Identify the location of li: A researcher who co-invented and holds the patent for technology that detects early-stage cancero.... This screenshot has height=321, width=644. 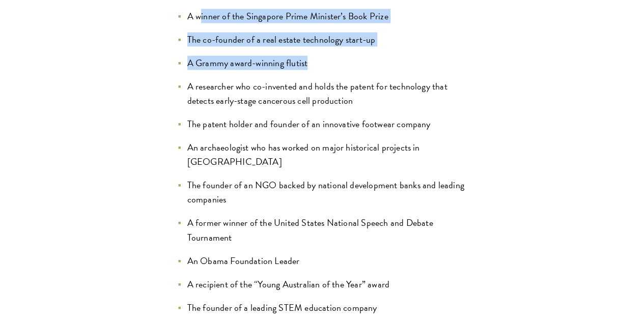
(322, 93).